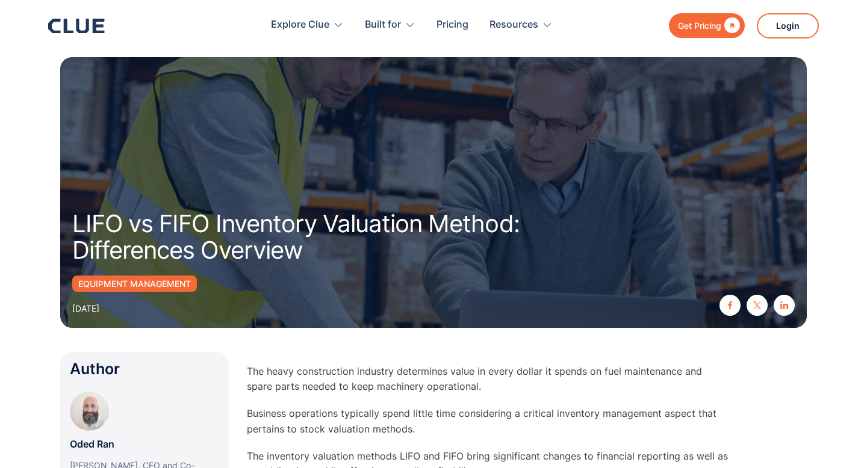 Image resolution: width=867 pixels, height=468 pixels. Describe the element at coordinates (700, 25) in the screenshot. I see `div: Get Pricing` at that location.